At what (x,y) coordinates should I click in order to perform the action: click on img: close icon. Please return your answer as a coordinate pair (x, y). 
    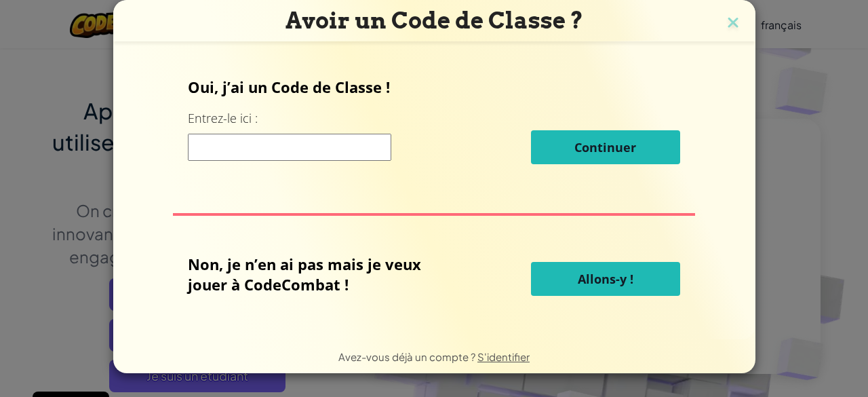
    Looking at the image, I should click on (733, 24).